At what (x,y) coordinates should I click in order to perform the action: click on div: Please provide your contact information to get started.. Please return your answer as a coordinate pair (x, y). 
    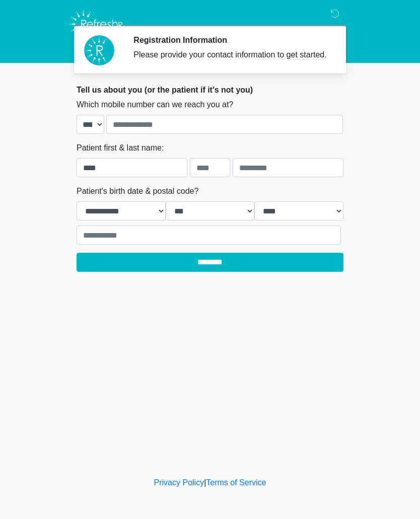
    Looking at the image, I should click on (231, 55).